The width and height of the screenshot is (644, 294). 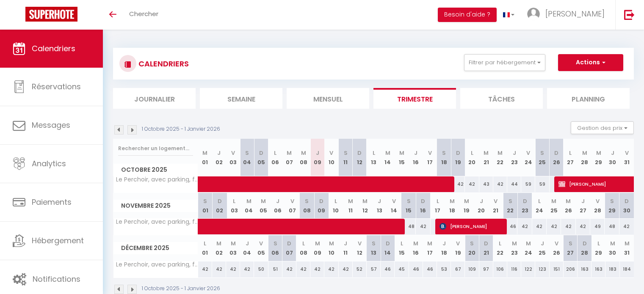 I want to click on th: 02, so click(x=219, y=158).